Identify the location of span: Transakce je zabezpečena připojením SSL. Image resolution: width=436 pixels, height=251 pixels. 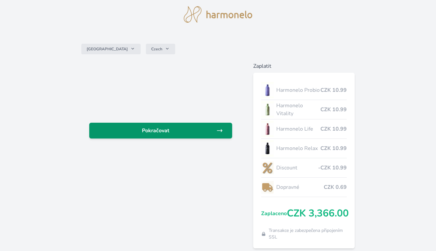
(308, 234).